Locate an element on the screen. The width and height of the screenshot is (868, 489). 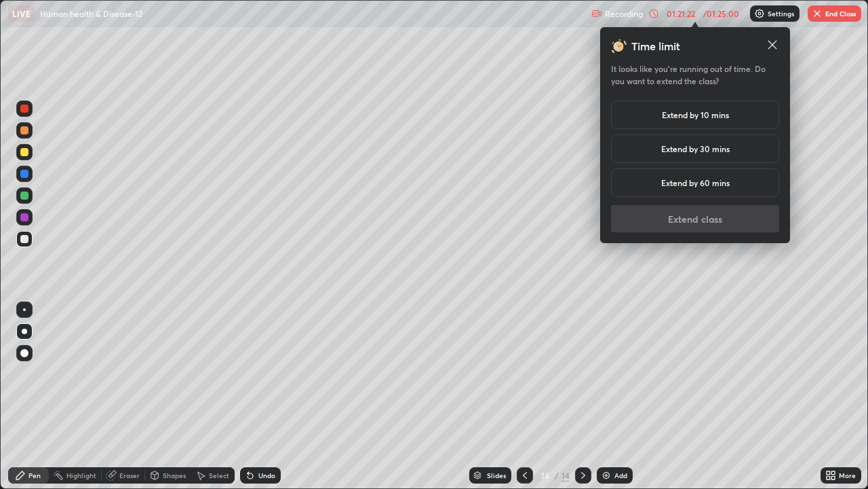
div: Shapes is located at coordinates (175, 475).